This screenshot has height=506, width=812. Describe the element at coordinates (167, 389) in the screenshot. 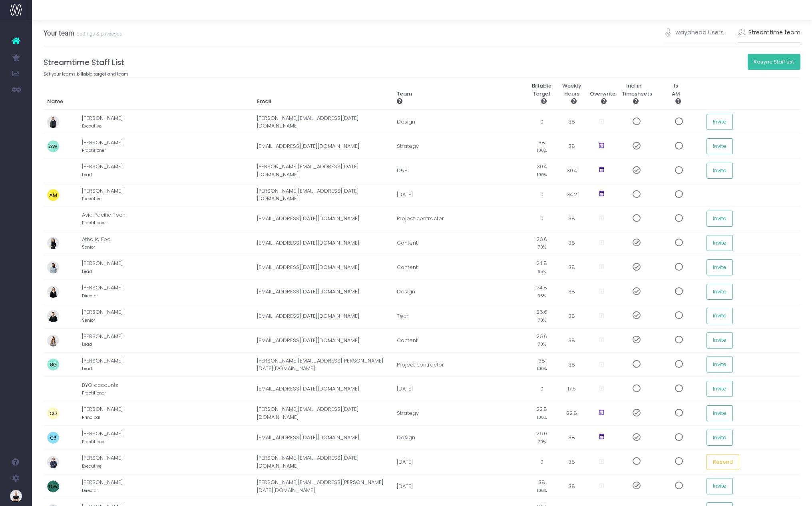

I see `td: BYO accounts` at that location.